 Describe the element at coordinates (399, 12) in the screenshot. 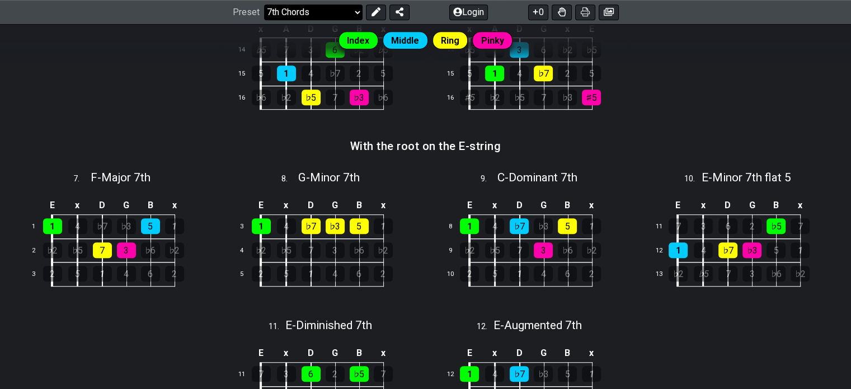

I see `button: Share Preset` at that location.